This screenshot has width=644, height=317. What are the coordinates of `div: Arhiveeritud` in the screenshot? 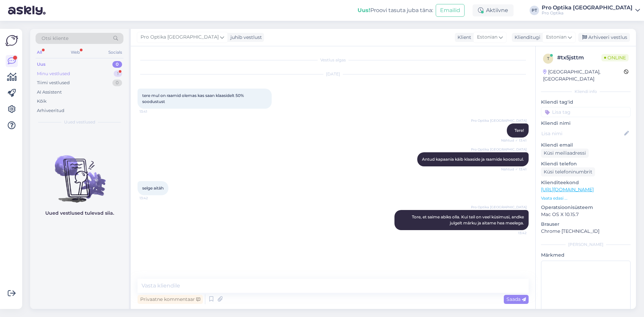 It's located at (51, 111).